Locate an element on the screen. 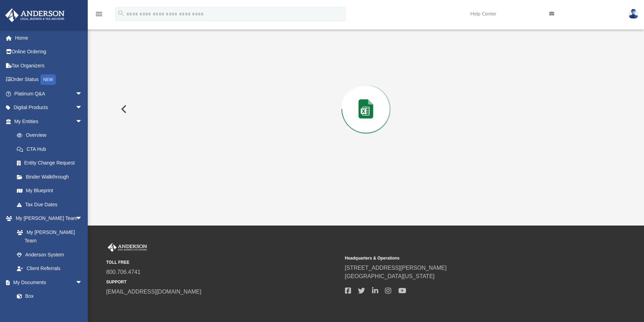  button: Previous File is located at coordinates (123, 109).